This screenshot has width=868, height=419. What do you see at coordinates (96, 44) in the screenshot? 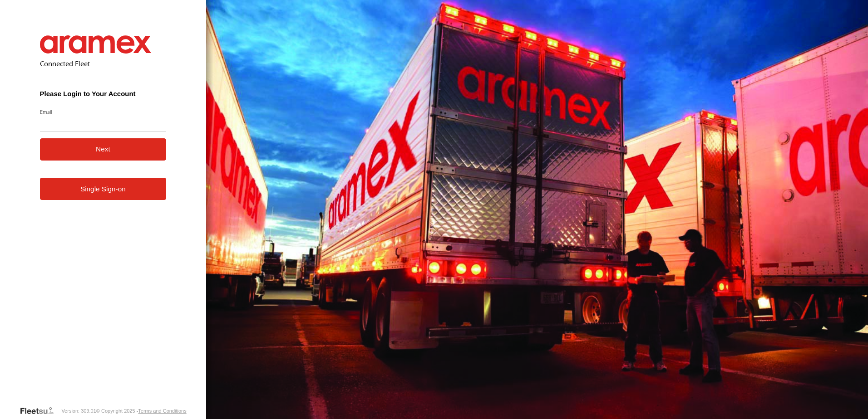
I see `img: Aramex` at bounding box center [96, 44].